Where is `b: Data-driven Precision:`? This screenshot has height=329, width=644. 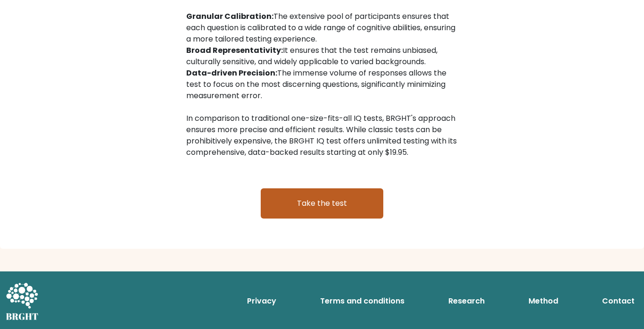 b: Data-driven Precision: is located at coordinates (231, 72).